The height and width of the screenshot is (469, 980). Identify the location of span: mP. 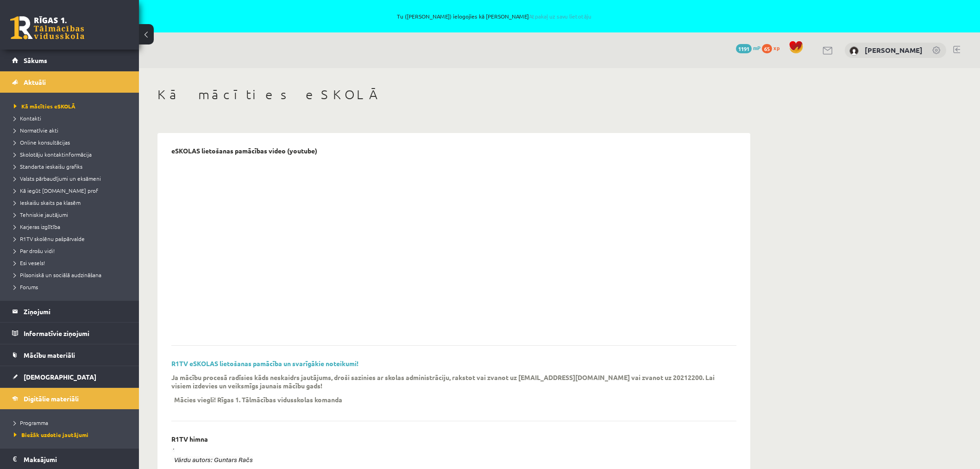
(757, 48).